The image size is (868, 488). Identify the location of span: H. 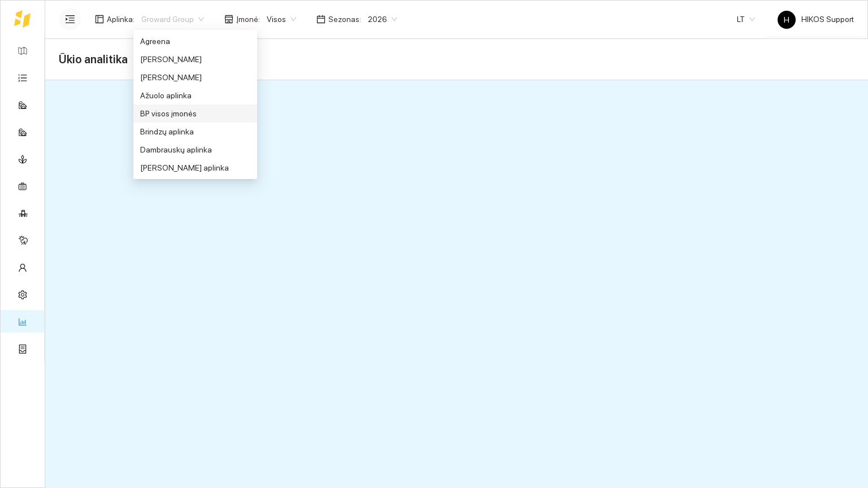
(787, 19).